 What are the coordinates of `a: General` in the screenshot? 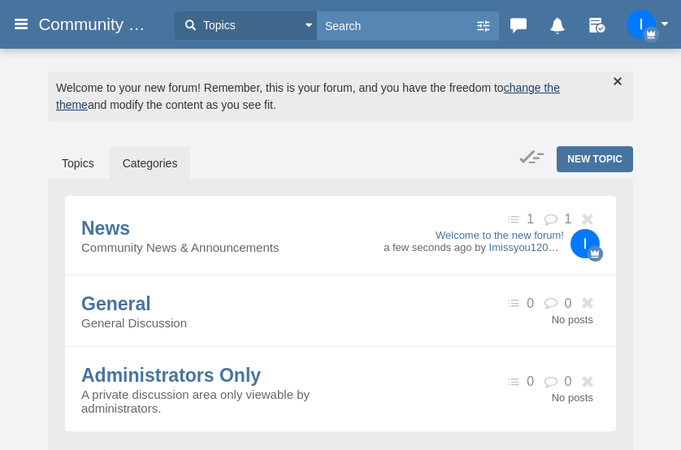 It's located at (116, 304).